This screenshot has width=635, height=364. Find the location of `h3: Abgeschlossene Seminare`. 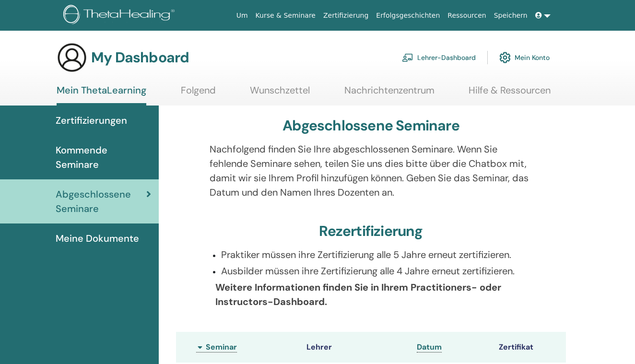

h3: Abgeschlossene Seminare is located at coordinates (371, 125).